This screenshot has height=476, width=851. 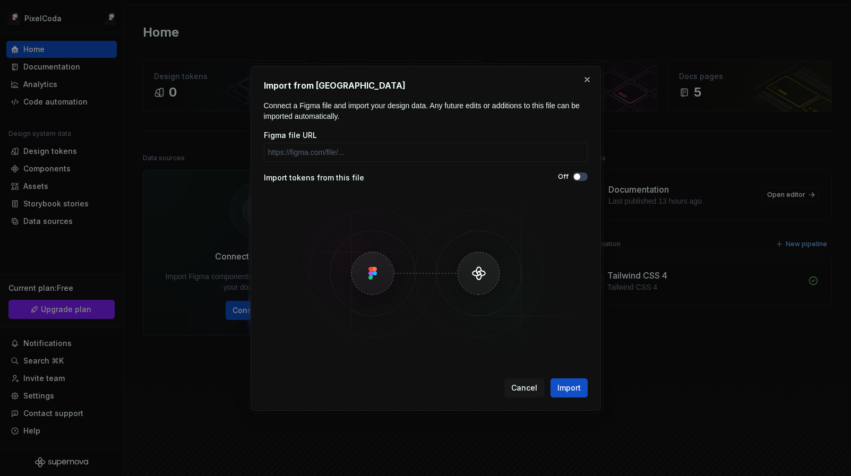 What do you see at coordinates (569, 388) in the screenshot?
I see `span: Import` at bounding box center [569, 388].